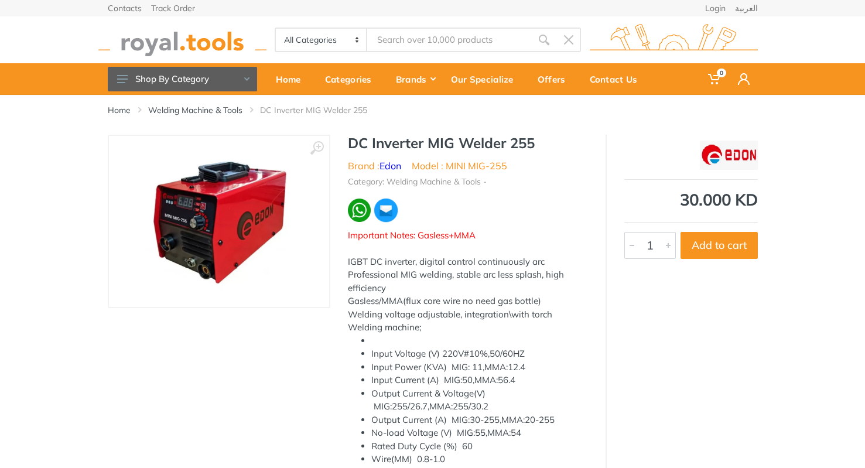  What do you see at coordinates (374, 166) in the screenshot?
I see `li: Brand :` at bounding box center [374, 166].